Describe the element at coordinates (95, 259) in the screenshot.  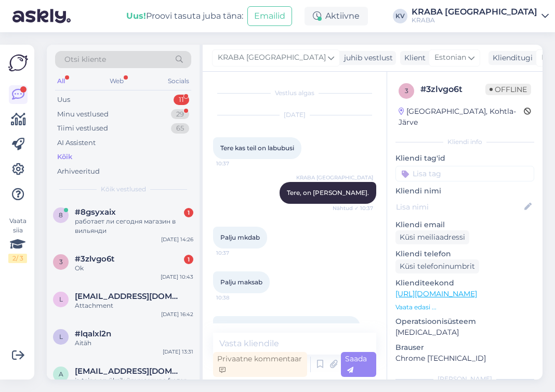
I see `span: #3zlvgo6t` at that location.